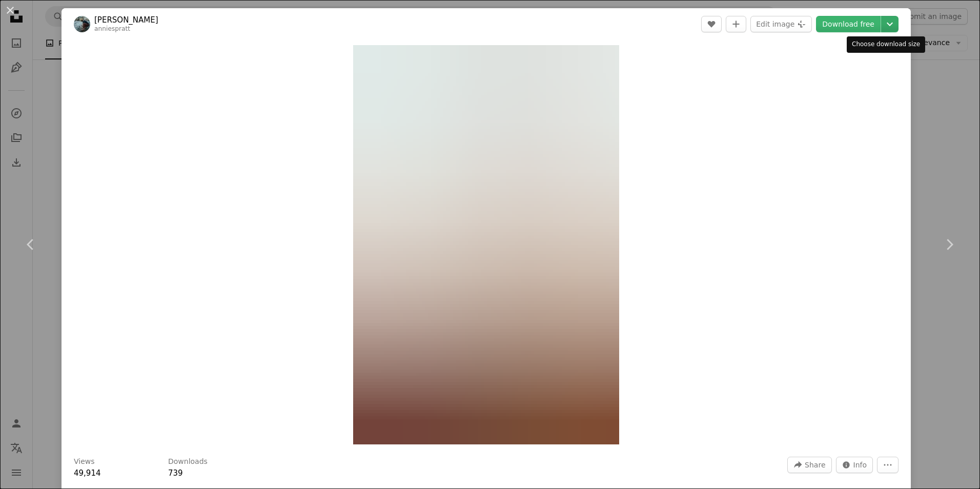 The image size is (980, 489). I want to click on button: Like, so click(711, 24).